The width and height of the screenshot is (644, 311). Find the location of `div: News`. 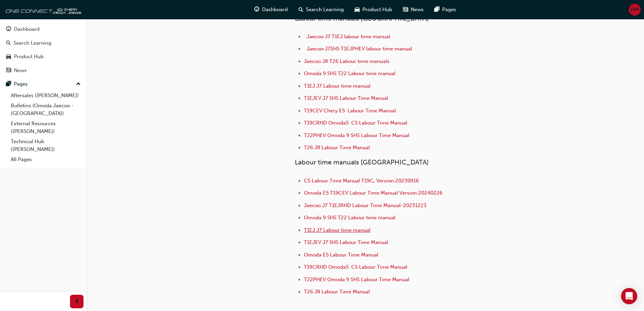

div: News is located at coordinates (20, 70).